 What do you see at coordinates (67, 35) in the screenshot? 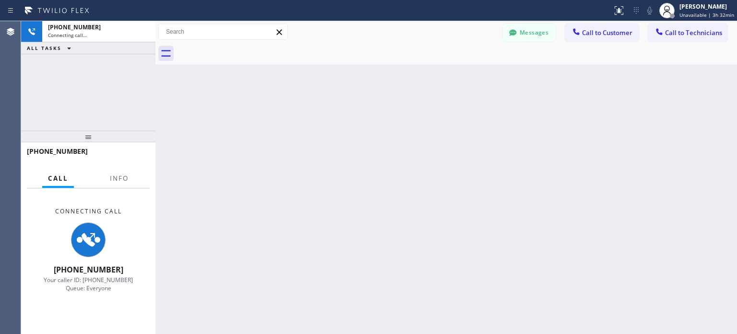
I see `span: Connecting call…` at bounding box center [67, 35].